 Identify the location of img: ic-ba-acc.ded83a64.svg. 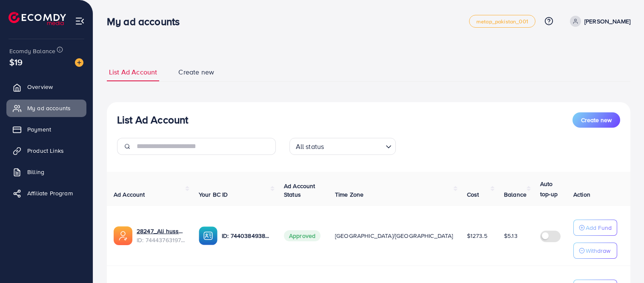
(208, 235).